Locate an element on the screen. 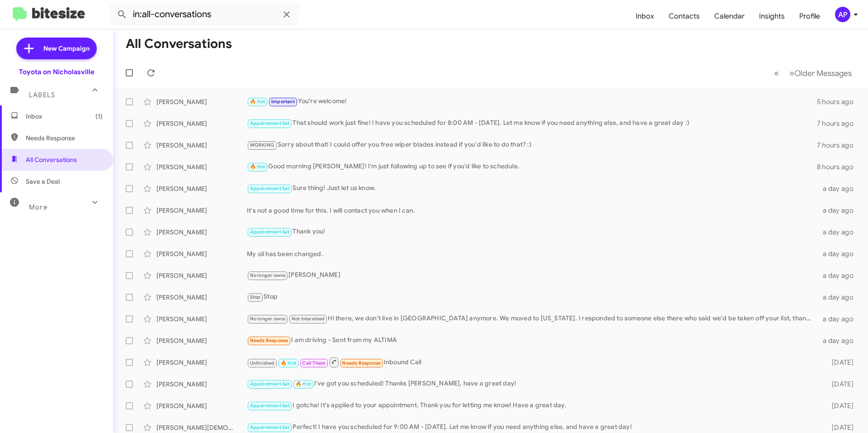  span: Call Them is located at coordinates (314, 363).